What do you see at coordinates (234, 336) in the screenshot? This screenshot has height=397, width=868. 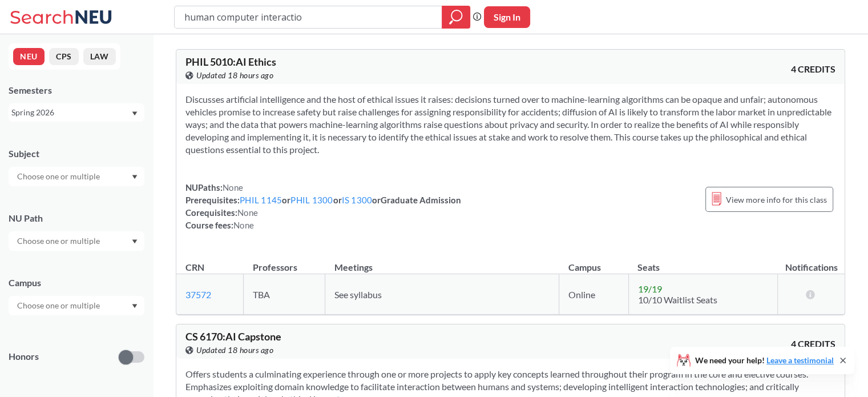 I see `span: CS 6170 : AI Capstone` at bounding box center [234, 336].